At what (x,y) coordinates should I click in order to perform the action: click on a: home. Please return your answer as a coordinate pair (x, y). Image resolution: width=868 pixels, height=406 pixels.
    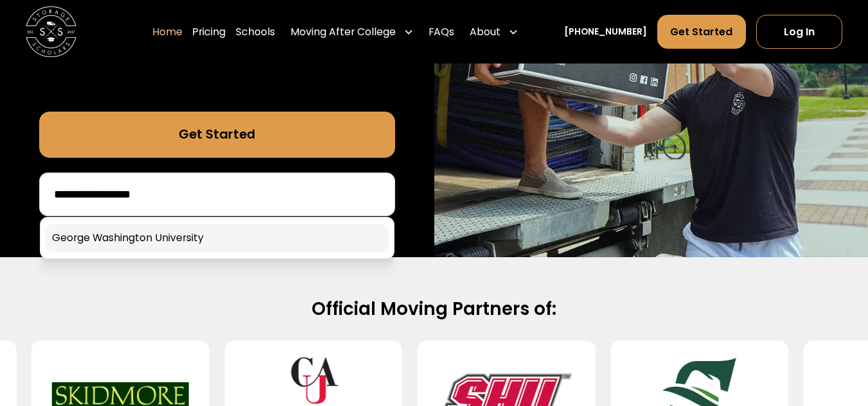
    Looking at the image, I should click on (51, 31).